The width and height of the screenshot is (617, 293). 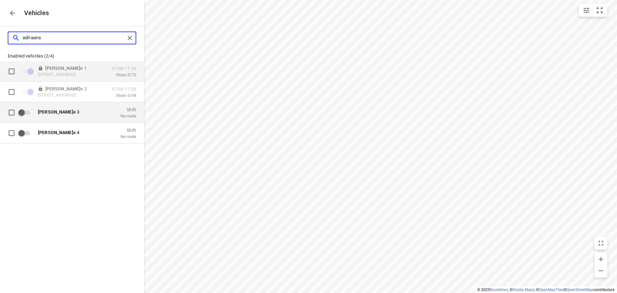 I want to click on li: © 2025 , © , © © contributors, so click(x=546, y=290).